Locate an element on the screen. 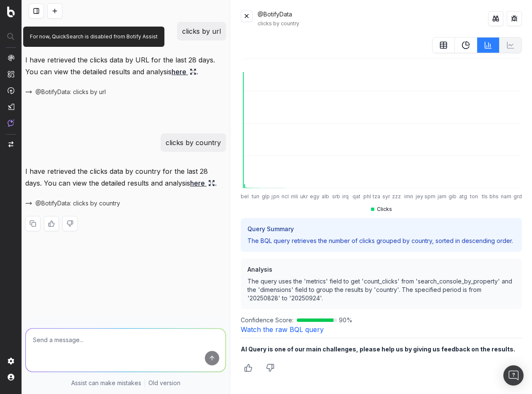  tspan: glp is located at coordinates (266, 196).